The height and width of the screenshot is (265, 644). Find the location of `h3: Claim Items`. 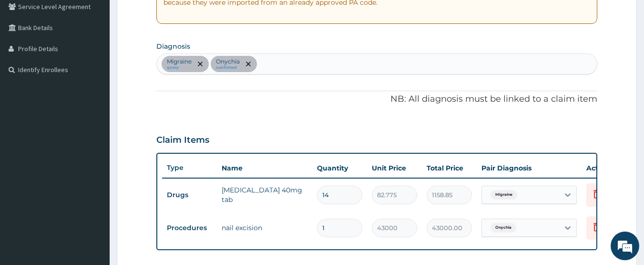

h3: Claim Items is located at coordinates (182, 140).